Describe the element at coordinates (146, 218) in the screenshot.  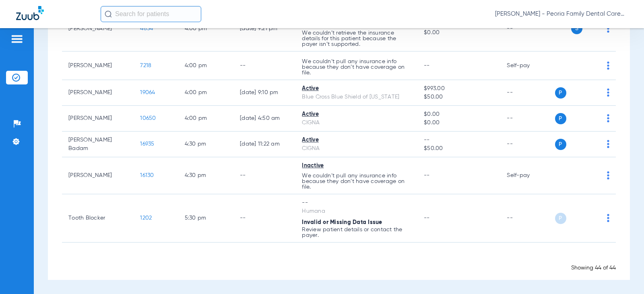
I see `span: 1202` at that location.